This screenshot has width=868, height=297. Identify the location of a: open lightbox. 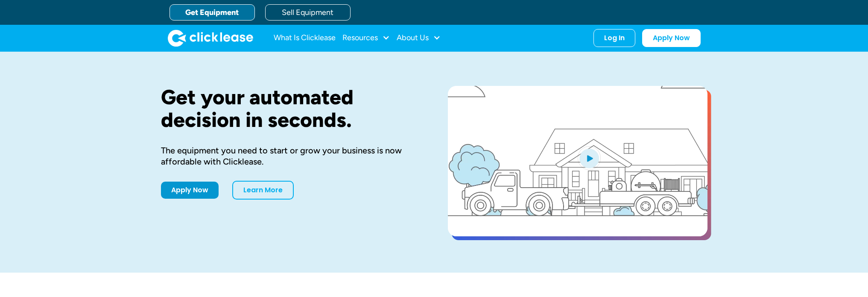
(577, 161).